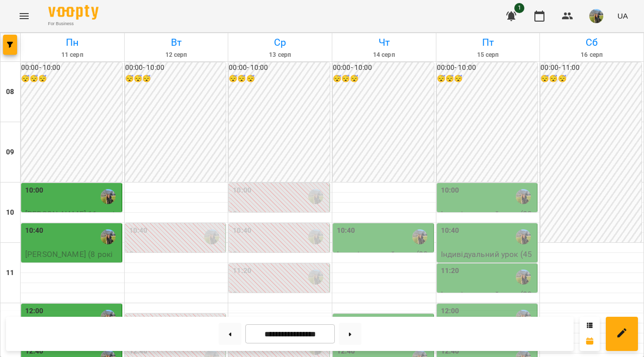  I want to click on h6: Пт, so click(488, 42).